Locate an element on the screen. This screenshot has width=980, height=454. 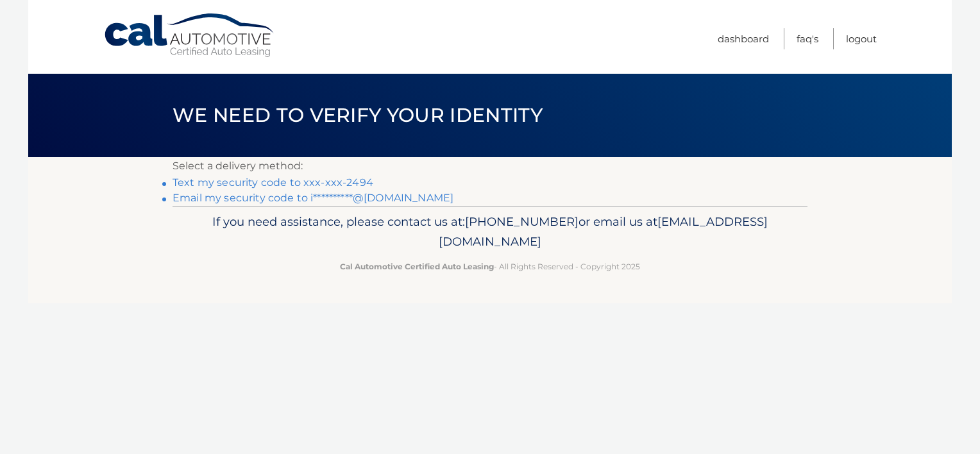
a: Dashboard is located at coordinates (743, 38).